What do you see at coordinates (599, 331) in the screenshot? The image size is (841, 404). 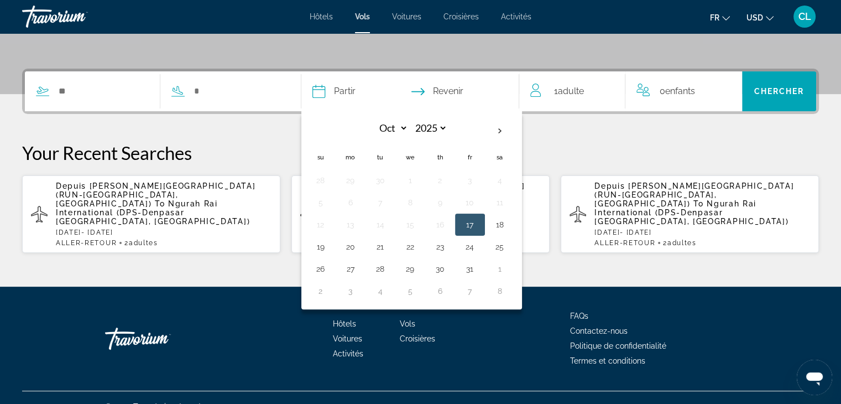 I see `span: Contactez-nous` at bounding box center [599, 331].